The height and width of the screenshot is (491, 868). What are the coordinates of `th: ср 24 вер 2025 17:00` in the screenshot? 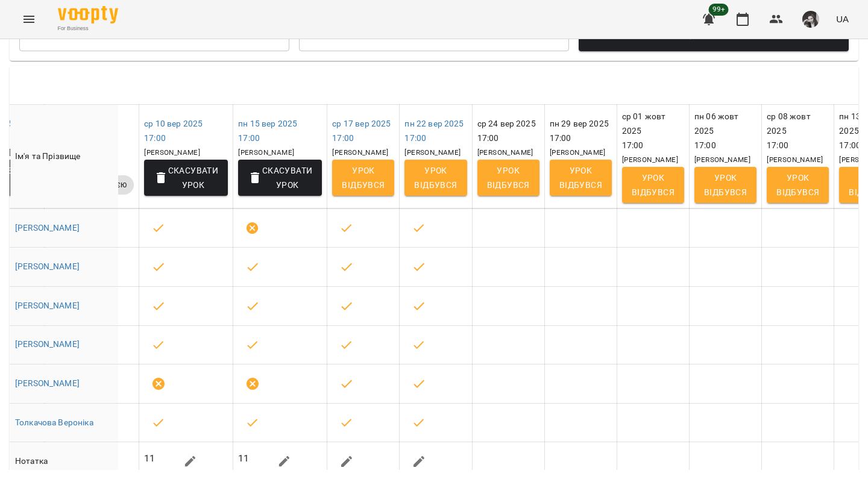 It's located at (508, 156).